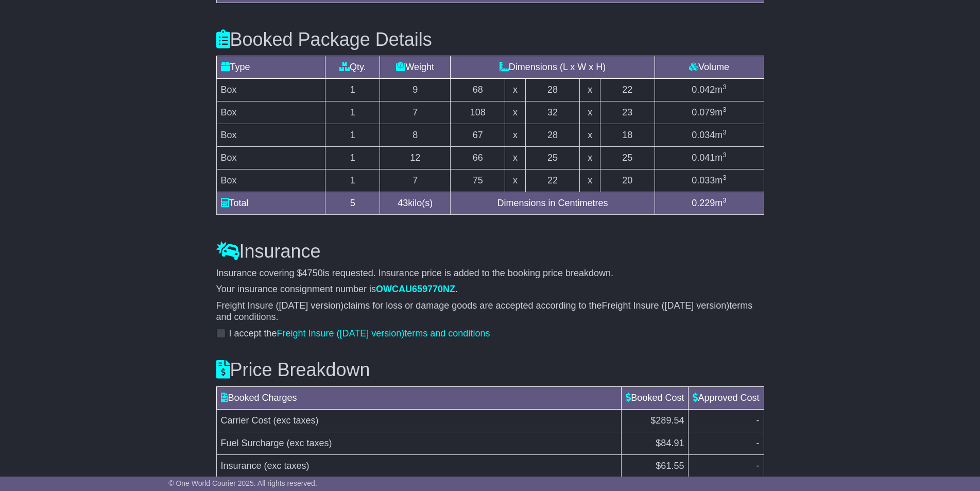  Describe the element at coordinates (703, 203) in the screenshot. I see `span: 0.229` at that location.